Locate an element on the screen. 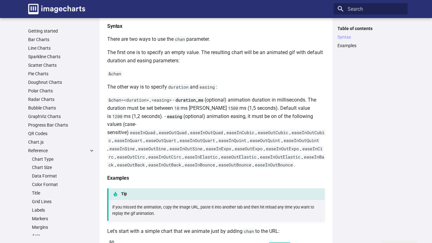 This screenshot has height=243, width=432. code: easeOutCirc is located at coordinates (131, 157).